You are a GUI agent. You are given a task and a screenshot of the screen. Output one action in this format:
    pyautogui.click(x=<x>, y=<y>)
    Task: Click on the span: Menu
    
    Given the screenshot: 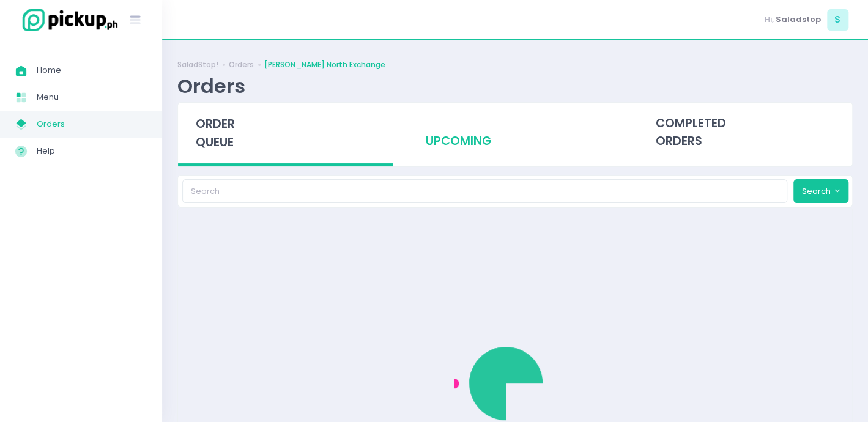 What is the action you would take?
    pyautogui.click(x=91, y=97)
    